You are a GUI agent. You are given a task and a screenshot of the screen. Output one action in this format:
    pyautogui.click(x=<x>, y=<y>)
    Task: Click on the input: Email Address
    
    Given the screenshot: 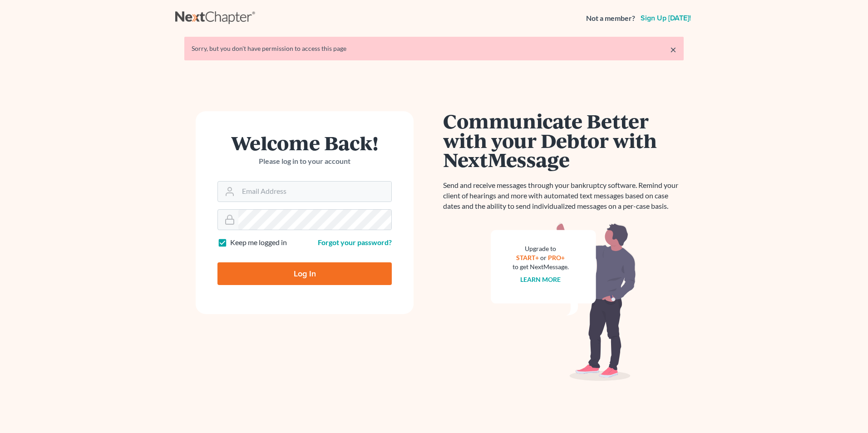 What is the action you would take?
    pyautogui.click(x=314, y=191)
    